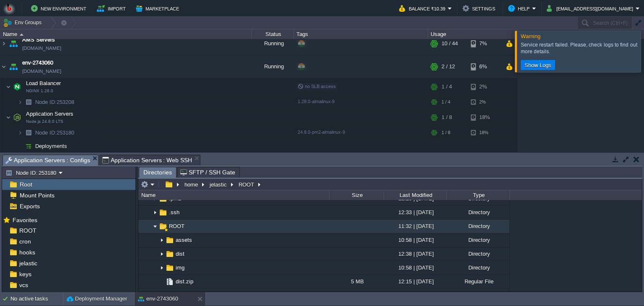  Describe the element at coordinates (449, 44) in the screenshot. I see `div: 10 / 44` at that location.